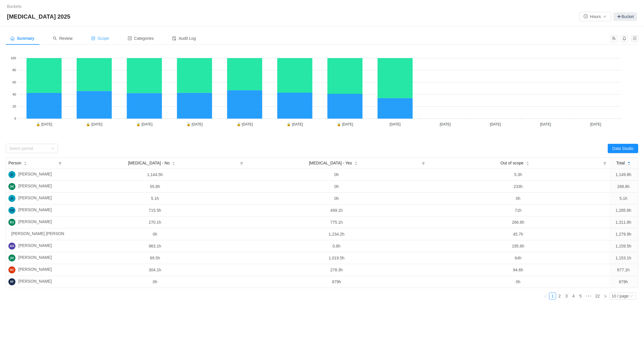 Image resolution: width=644 pixels, height=355 pixels. I want to click on td: 0.8h, so click(336, 246).